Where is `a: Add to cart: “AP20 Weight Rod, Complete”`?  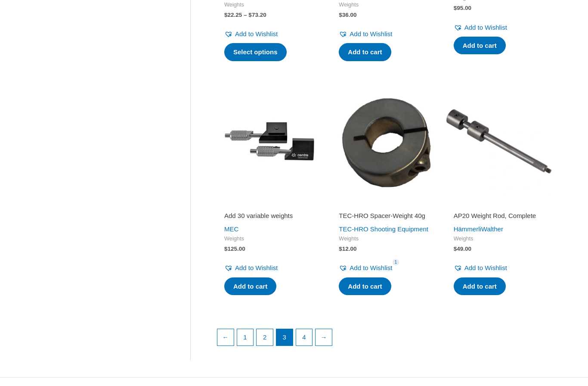 a: Add to cart: “AP20 Weight Rod, Complete” is located at coordinates (480, 286).